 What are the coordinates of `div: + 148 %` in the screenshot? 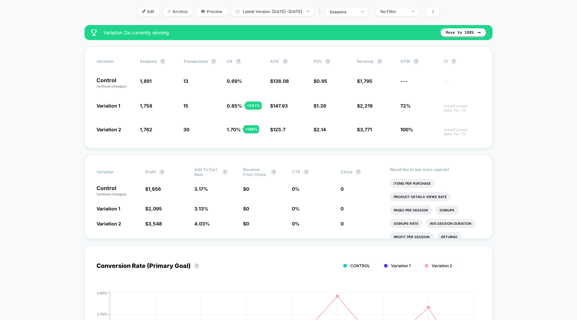 It's located at (251, 129).